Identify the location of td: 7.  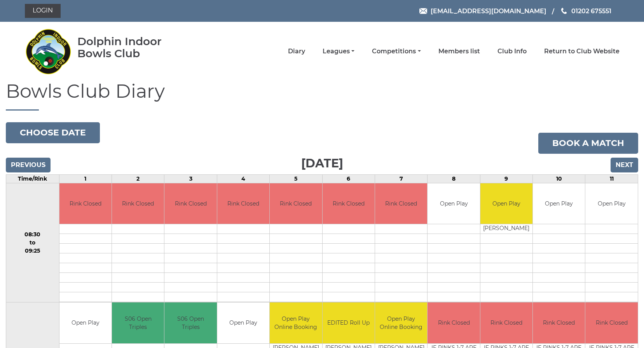
(401, 178).